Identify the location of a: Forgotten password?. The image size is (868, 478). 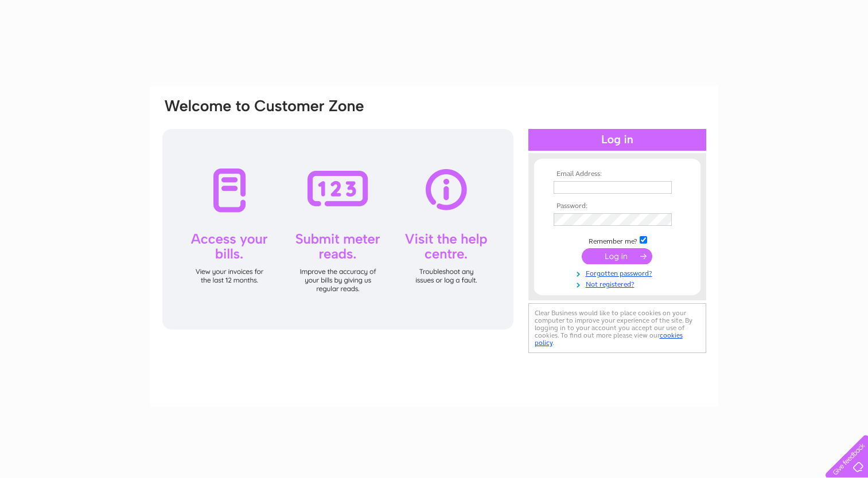
(619, 273).